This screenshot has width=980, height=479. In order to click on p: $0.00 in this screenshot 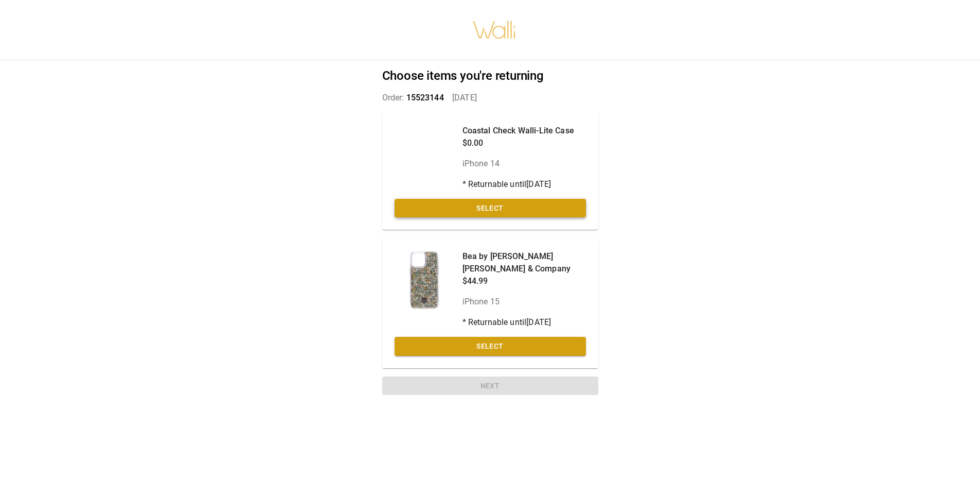, I will do `click(519, 143)`.